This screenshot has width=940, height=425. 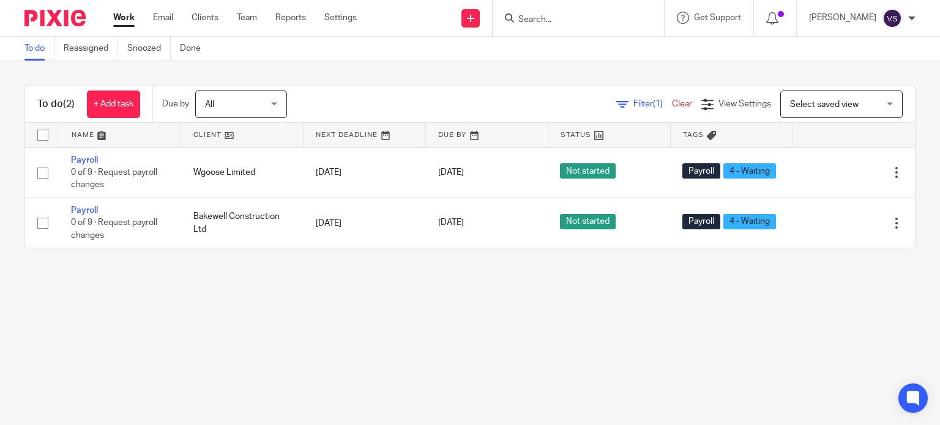 I want to click on span: (2), so click(x=69, y=104).